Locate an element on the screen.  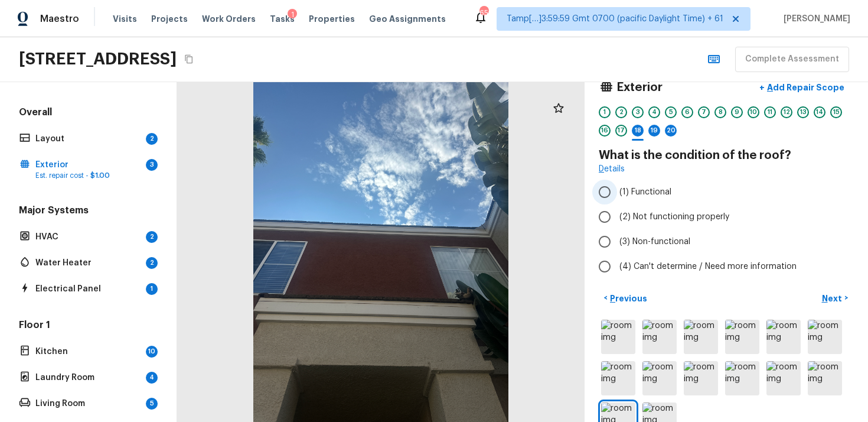
p: Electrical Panel is located at coordinates (88, 289).